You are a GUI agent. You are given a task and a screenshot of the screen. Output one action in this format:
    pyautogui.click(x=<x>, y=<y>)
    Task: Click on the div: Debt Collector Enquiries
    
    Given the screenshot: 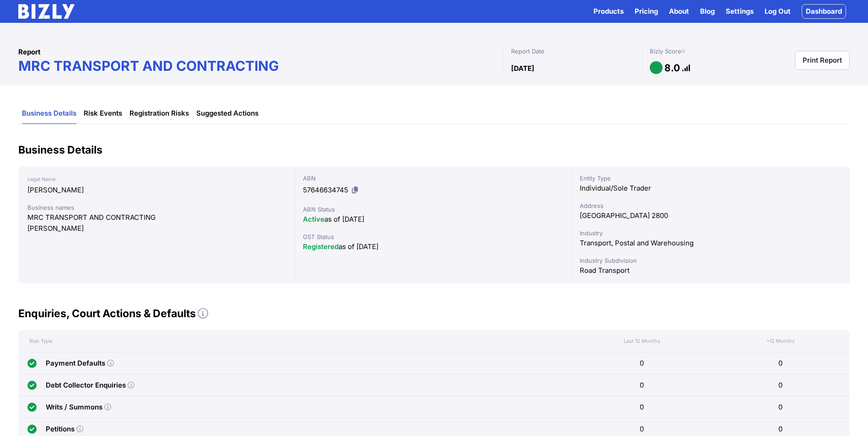 What is the action you would take?
    pyautogui.click(x=86, y=385)
    